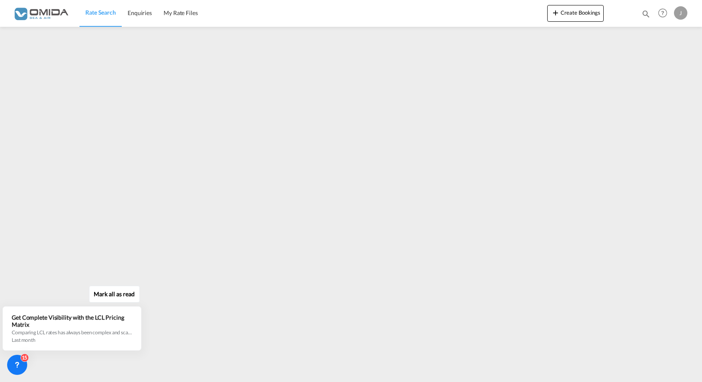  I want to click on span: My Rate Files, so click(181, 13).